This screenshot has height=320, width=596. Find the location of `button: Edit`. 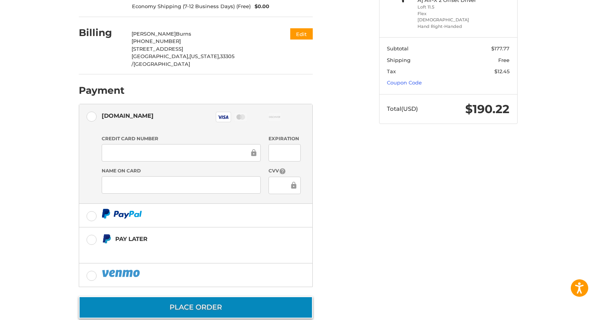

button: Edit is located at coordinates (301, 34).